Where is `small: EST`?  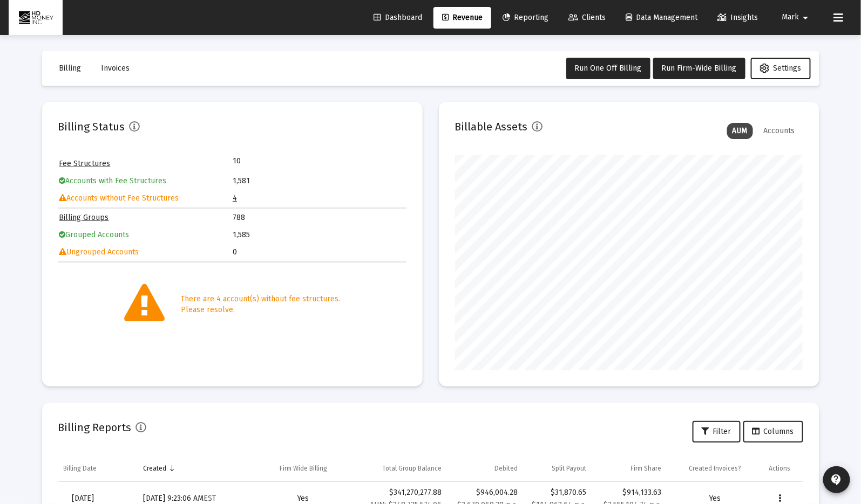 small: EST is located at coordinates (209, 498).